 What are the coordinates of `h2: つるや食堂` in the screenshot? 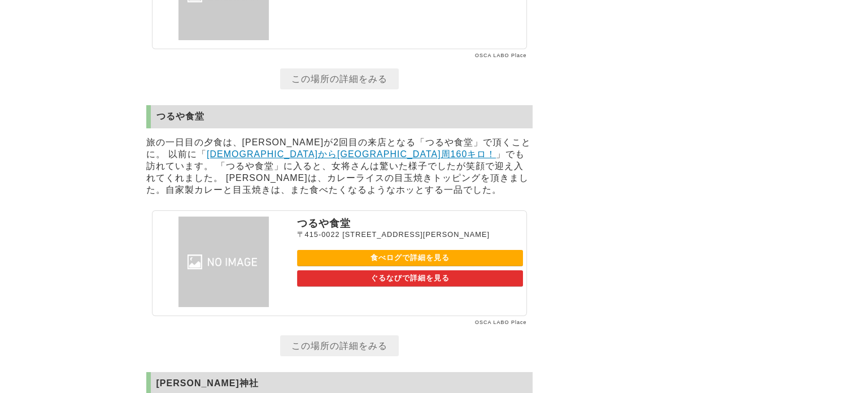 It's located at (340, 116).